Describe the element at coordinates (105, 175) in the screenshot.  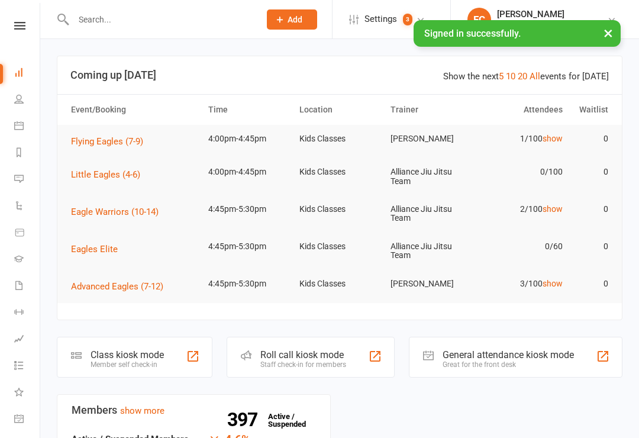
I see `span: Little Eagles (4-6)` at that location.